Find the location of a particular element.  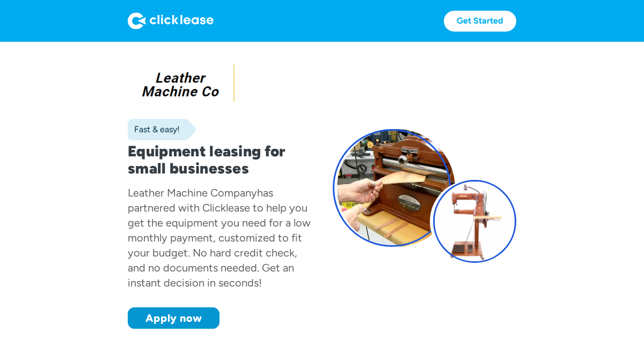

img: Logo is located at coordinates (171, 21).